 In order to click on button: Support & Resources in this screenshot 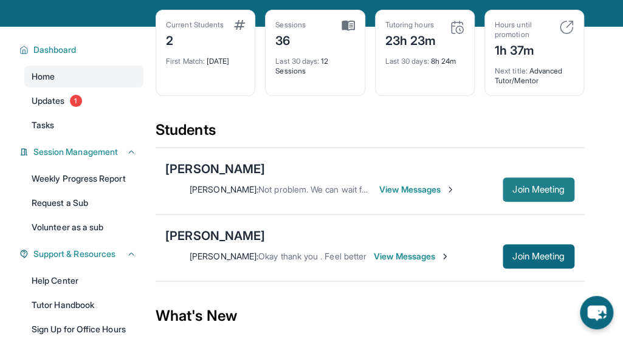, I will do `click(82, 254)`.